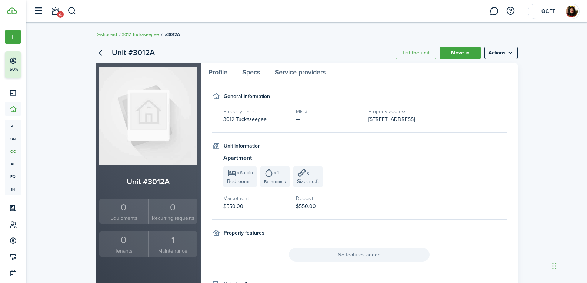 This screenshot has height=283, width=587. What do you see at coordinates (13, 177) in the screenshot?
I see `span: eq` at bounding box center [13, 177].